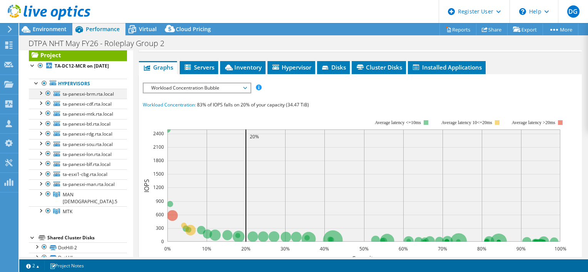 This screenshot has width=588, height=272. What do you see at coordinates (78, 114) in the screenshot?
I see `a: ta-panesxi-mtk.rta.local` at bounding box center [78, 114].